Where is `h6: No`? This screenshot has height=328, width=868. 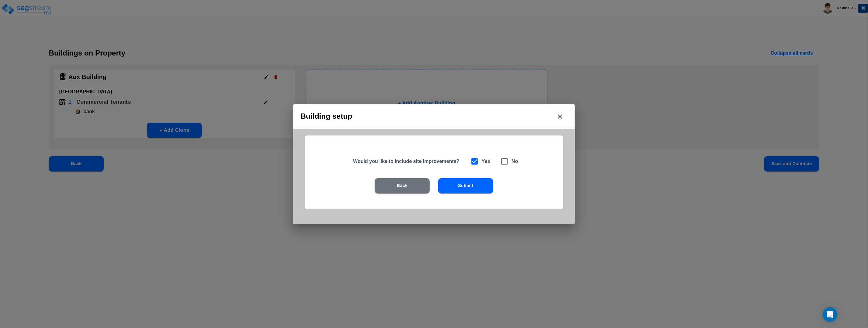 h6: No is located at coordinates (515, 162).